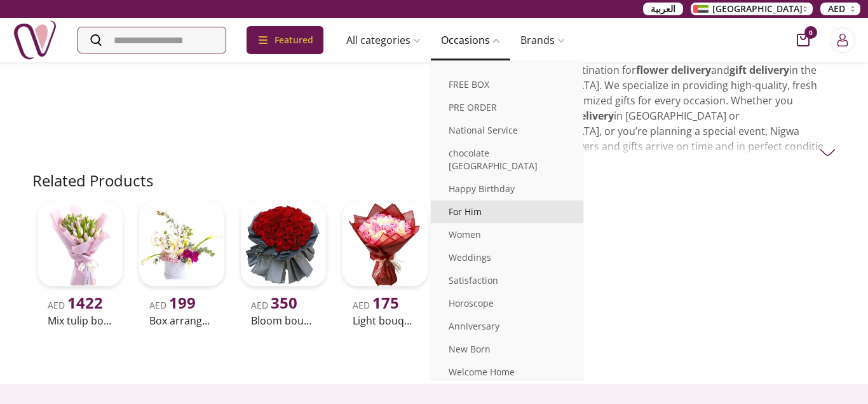 This screenshot has width=868, height=404. What do you see at coordinates (507, 235) in the screenshot?
I see `a: Women` at bounding box center [507, 235].